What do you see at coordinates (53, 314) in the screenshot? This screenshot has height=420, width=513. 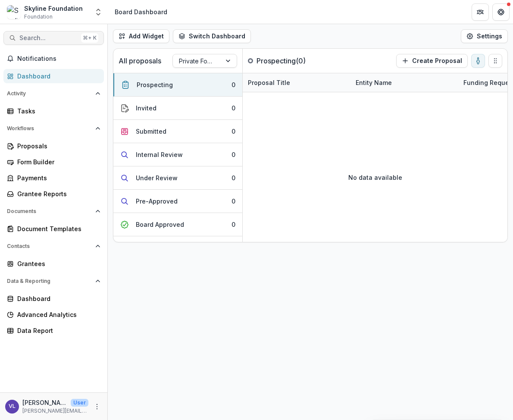 I see `a: Advanced Analytics` at bounding box center [53, 314].